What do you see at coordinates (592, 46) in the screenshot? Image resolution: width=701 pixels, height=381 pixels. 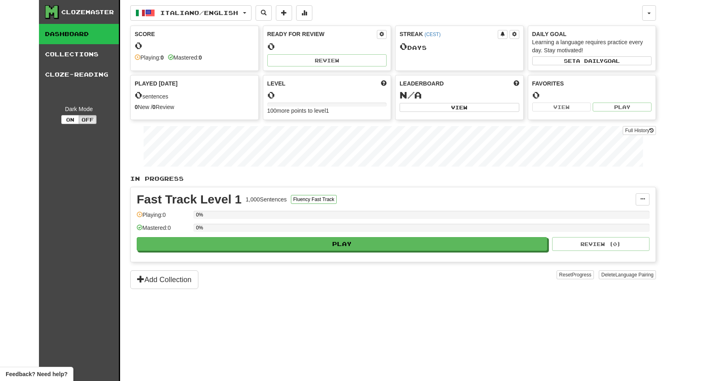 I see `div: Learning a language requires practice every day. Stay motivated!` at bounding box center [592, 46].